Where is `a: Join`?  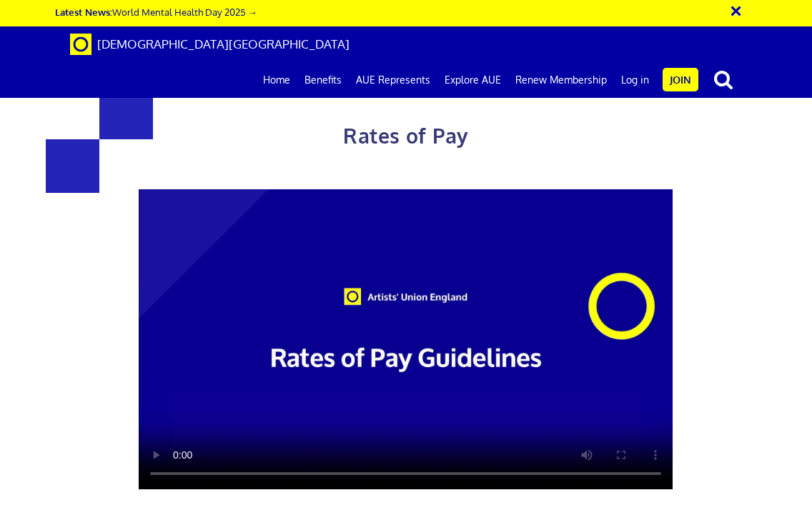
a: Join is located at coordinates (681, 79).